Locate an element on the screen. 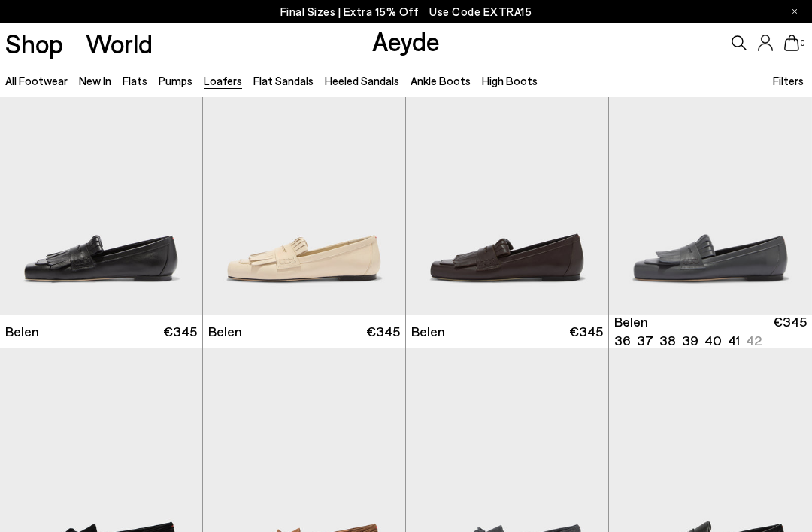  li: 41 is located at coordinates (734, 340).